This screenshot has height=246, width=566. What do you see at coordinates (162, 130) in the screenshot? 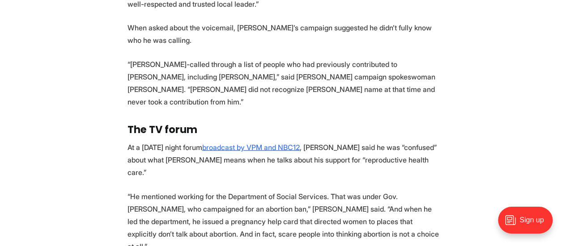
I see `strong: The TV forum` at bounding box center [162, 130].